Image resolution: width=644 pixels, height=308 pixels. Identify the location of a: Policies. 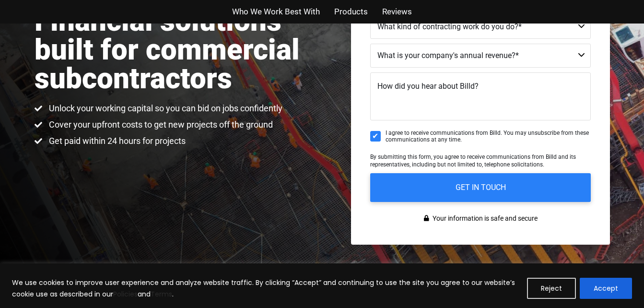
(125, 294).